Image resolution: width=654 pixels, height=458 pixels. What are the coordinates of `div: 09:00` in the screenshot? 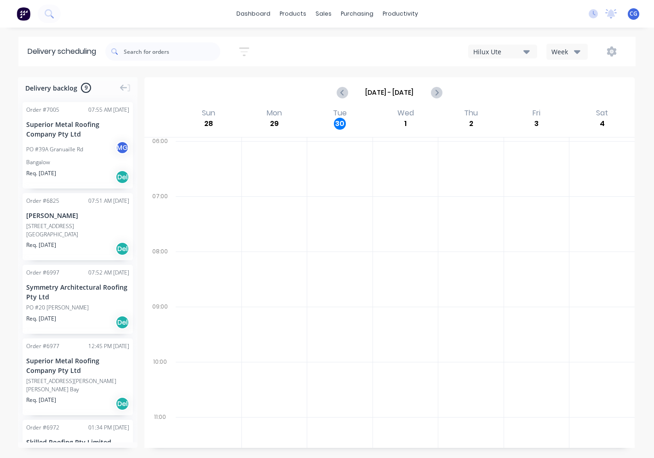 It's located at (160, 329).